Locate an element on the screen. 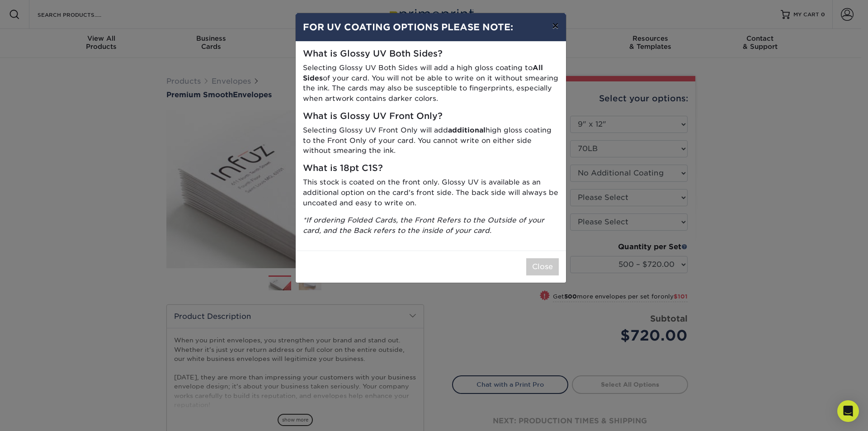 This screenshot has height=431, width=868. p: Selecting Glossy UV Both Sides will add a high gloss coating to of your card. You will not be abl... is located at coordinates (431, 83).